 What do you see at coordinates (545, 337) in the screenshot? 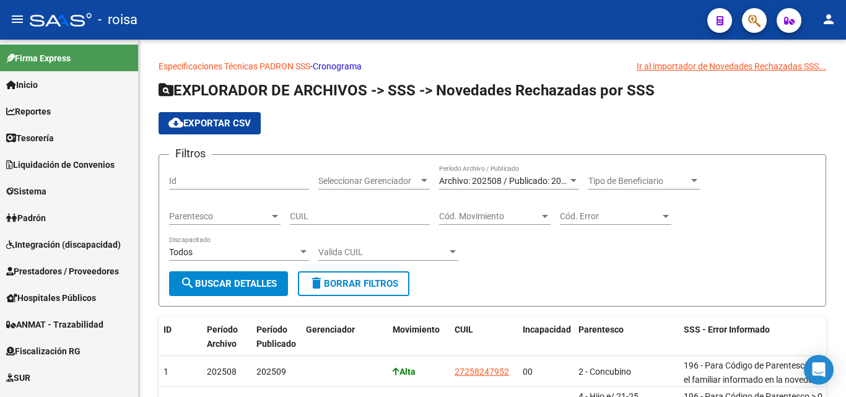
I see `datatable-header-cell: Incapacidad` at bounding box center [545, 337].